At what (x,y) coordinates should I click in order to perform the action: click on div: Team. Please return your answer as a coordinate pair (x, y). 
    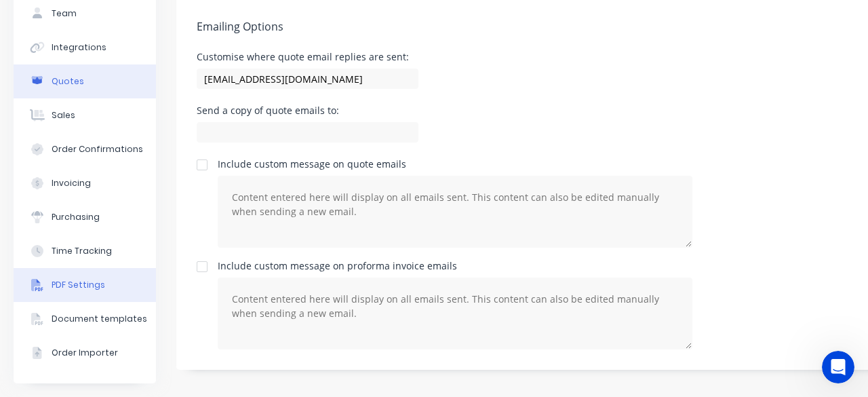
    Looking at the image, I should click on (64, 14).